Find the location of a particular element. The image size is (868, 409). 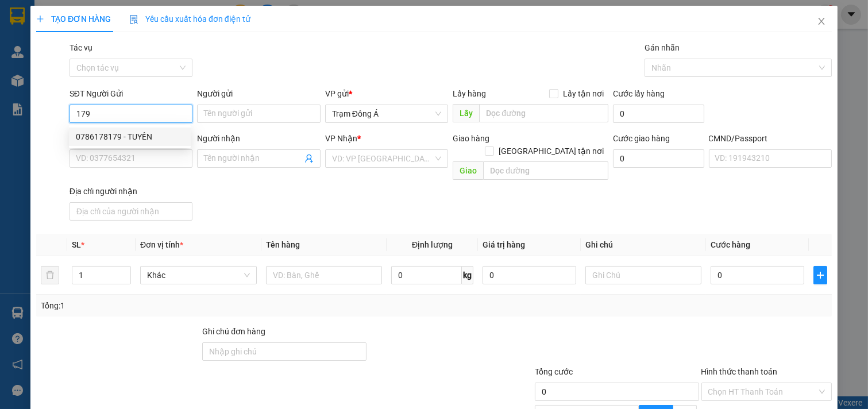

button: delete is located at coordinates (50, 275).